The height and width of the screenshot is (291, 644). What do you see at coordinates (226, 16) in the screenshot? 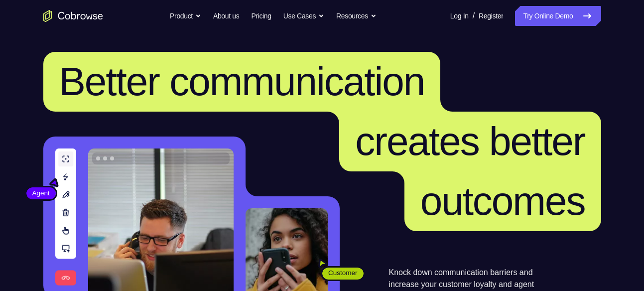
I see `a: About us` at bounding box center [226, 16].